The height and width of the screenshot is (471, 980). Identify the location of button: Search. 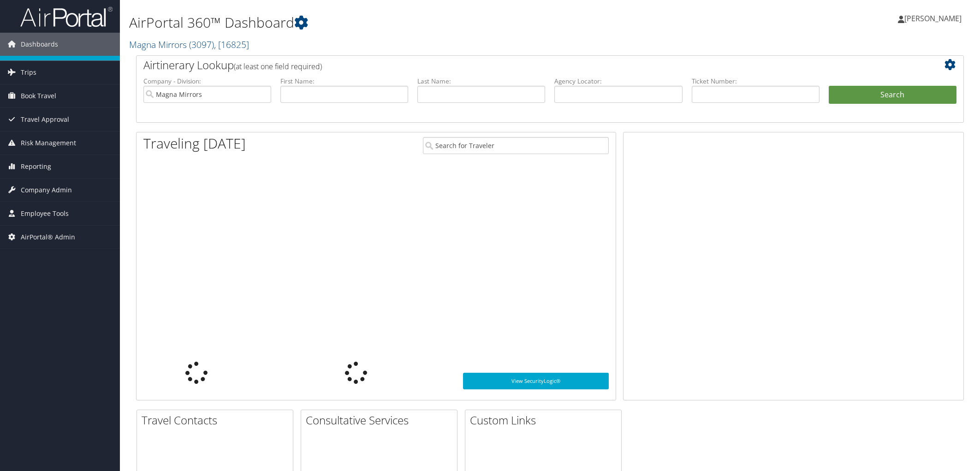
(892, 95).